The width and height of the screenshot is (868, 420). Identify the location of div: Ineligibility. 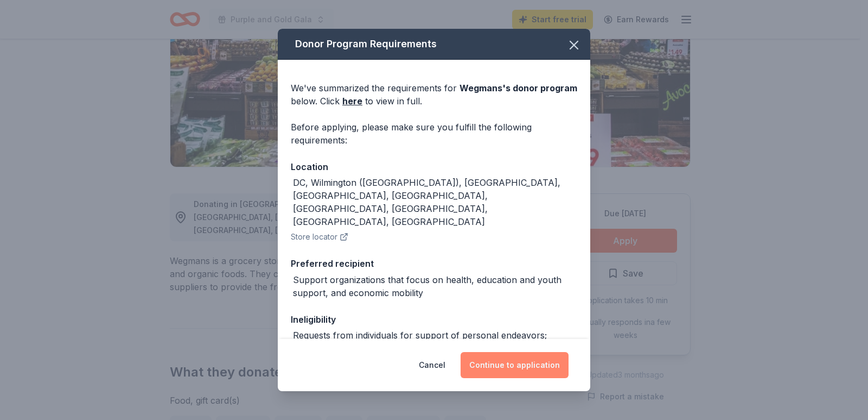
(434, 319).